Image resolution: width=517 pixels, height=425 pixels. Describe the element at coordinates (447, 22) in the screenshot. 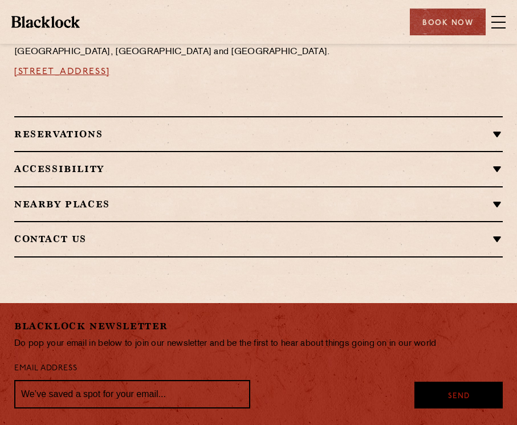

I see `div: Book Now` at that location.